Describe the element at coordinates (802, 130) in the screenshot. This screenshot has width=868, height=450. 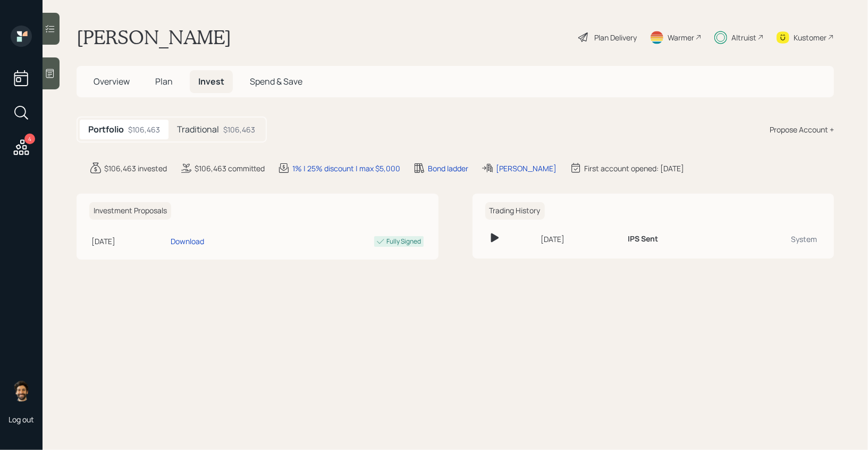
I see `div: Propose Account +` at that location.